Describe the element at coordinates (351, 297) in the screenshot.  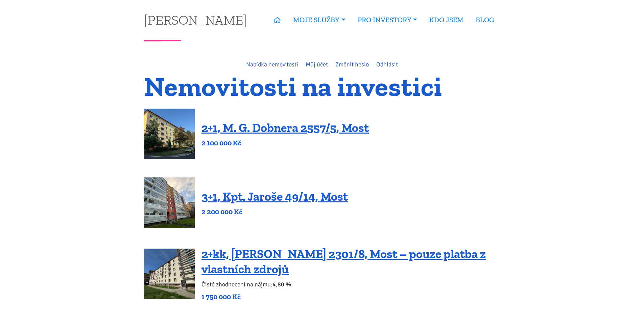
I see `p: 1 750 000 Kč` at that location.